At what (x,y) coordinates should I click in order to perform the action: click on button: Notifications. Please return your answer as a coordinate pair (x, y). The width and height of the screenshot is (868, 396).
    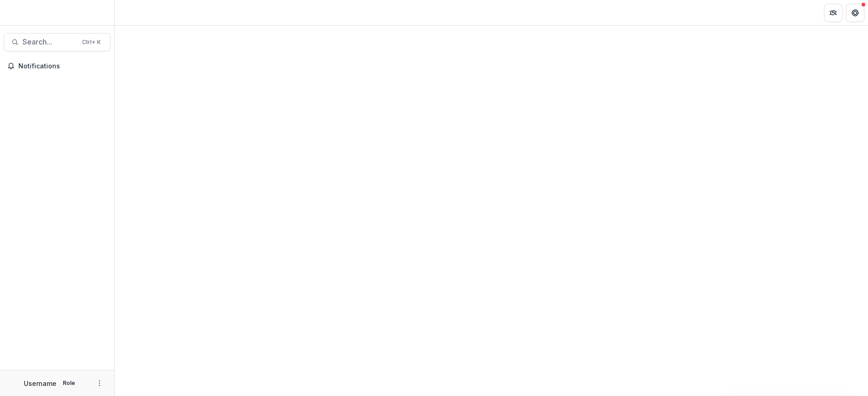
    Looking at the image, I should click on (57, 66).